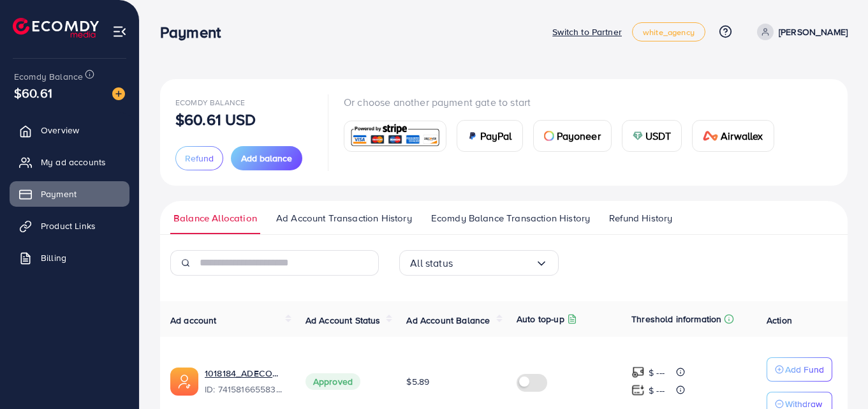 Image resolution: width=868 pixels, height=409 pixels. Describe the element at coordinates (119, 93) in the screenshot. I see `img: image` at that location.